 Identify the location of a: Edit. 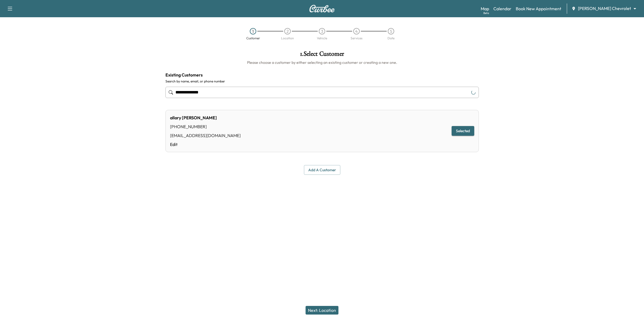
(205, 145).